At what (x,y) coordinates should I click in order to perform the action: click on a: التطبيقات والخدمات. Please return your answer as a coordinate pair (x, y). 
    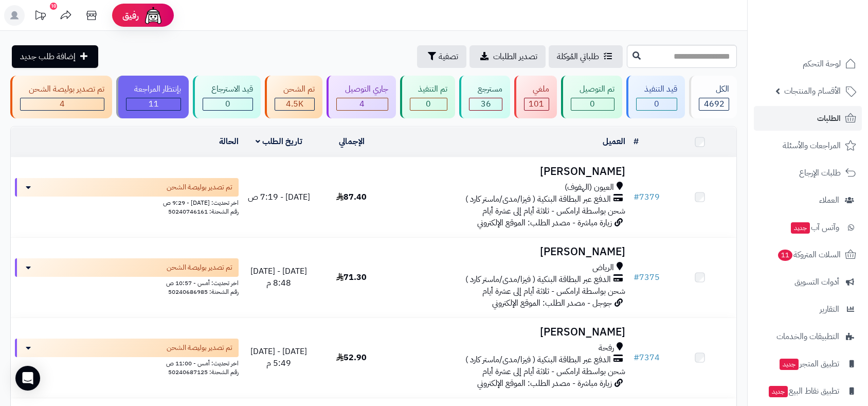
    Looking at the image, I should click on (808, 336).